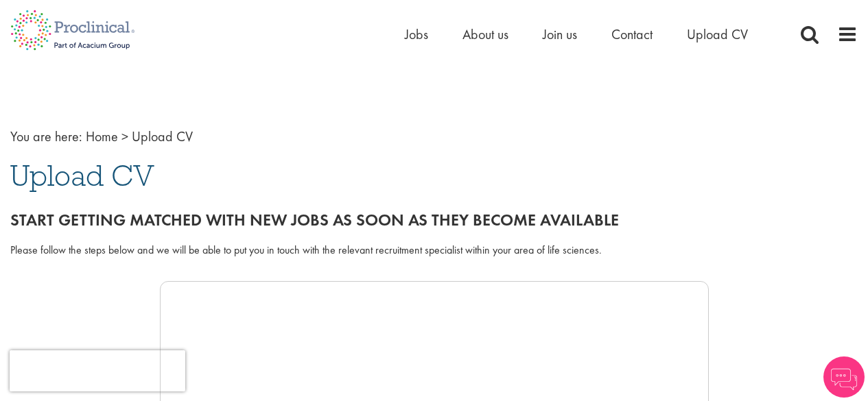 Image resolution: width=868 pixels, height=401 pixels. What do you see at coordinates (485, 34) in the screenshot?
I see `a: About us` at bounding box center [485, 34].